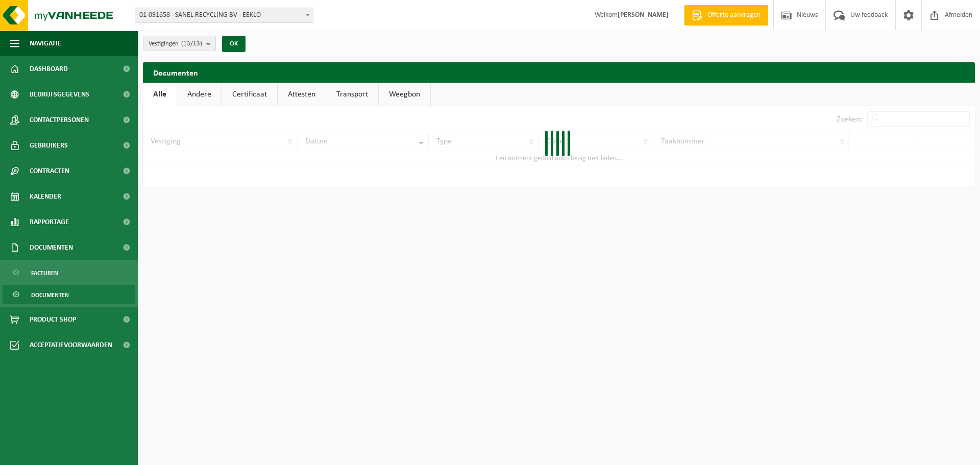  I want to click on a: Offerte aanvragen, so click(726, 15).